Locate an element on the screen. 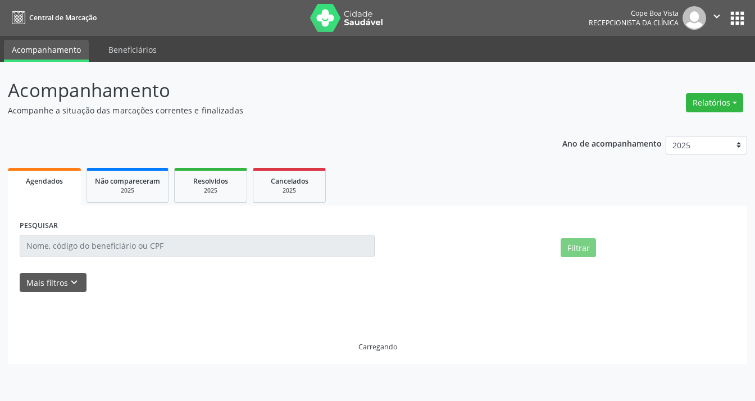 The width and height of the screenshot is (755, 401). i: keyboard_arrow_down is located at coordinates (74, 283).